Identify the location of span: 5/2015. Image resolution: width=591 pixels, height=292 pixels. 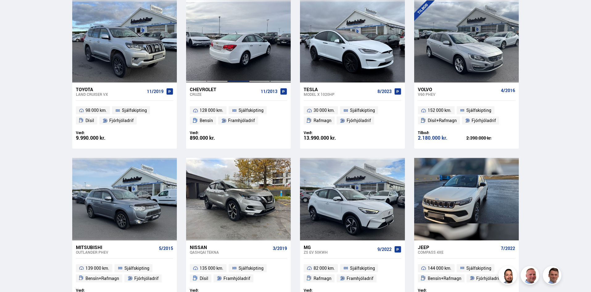
(166, 248).